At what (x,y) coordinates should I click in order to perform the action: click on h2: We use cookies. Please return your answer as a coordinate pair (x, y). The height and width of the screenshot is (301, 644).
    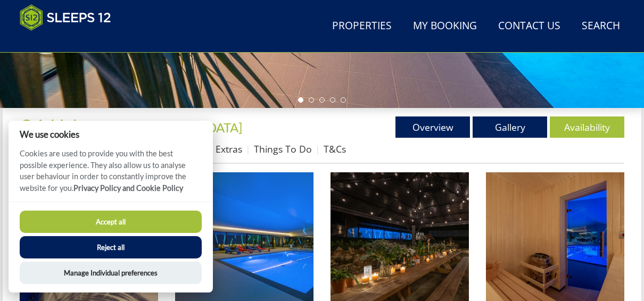
    Looking at the image, I should click on (111, 134).